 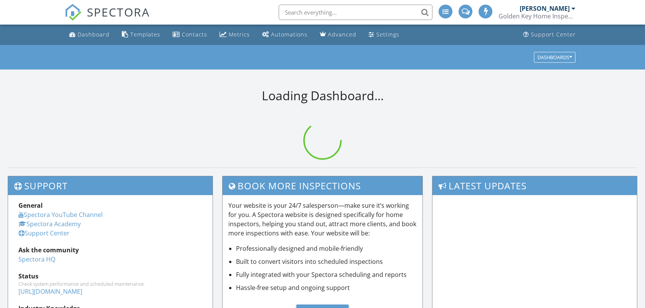 What do you see at coordinates (285, 35) in the screenshot?
I see `a: Automations (Advanced)` at bounding box center [285, 35].